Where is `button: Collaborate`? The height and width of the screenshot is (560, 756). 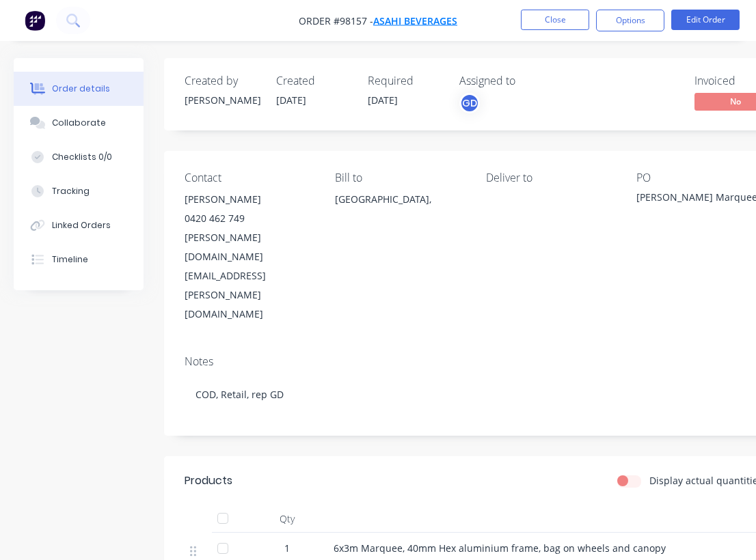
button: Collaborate is located at coordinates (79, 123).